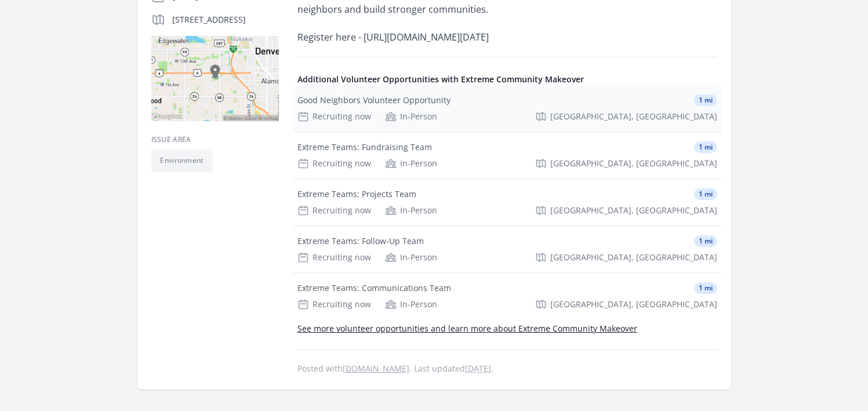 The width and height of the screenshot is (868, 411). What do you see at coordinates (215, 78) in the screenshot?
I see `img: Map` at bounding box center [215, 78].